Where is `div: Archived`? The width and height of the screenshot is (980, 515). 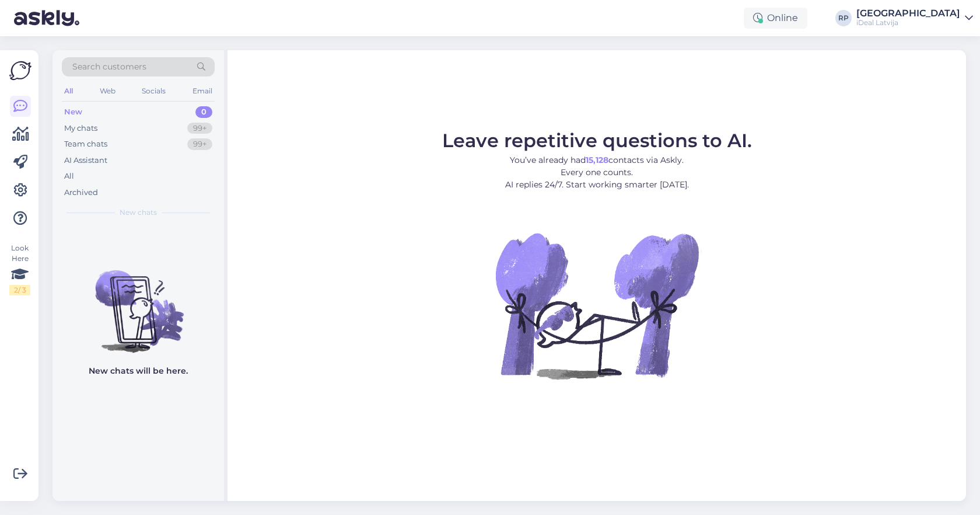
div: Archived is located at coordinates (81, 193).